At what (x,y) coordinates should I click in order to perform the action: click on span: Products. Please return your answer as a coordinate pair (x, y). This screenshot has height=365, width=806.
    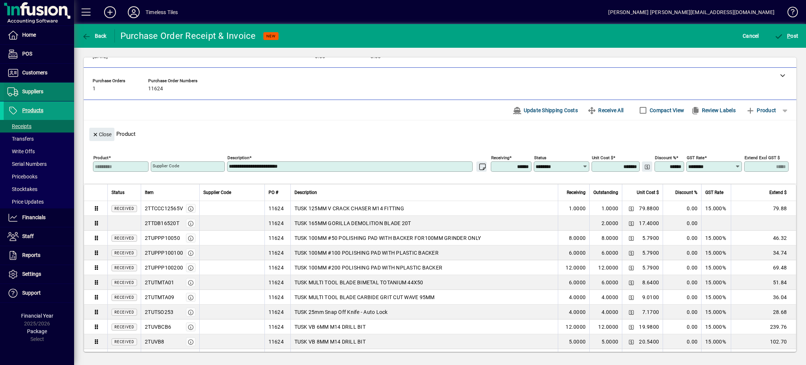
    Looking at the image, I should click on (33, 110).